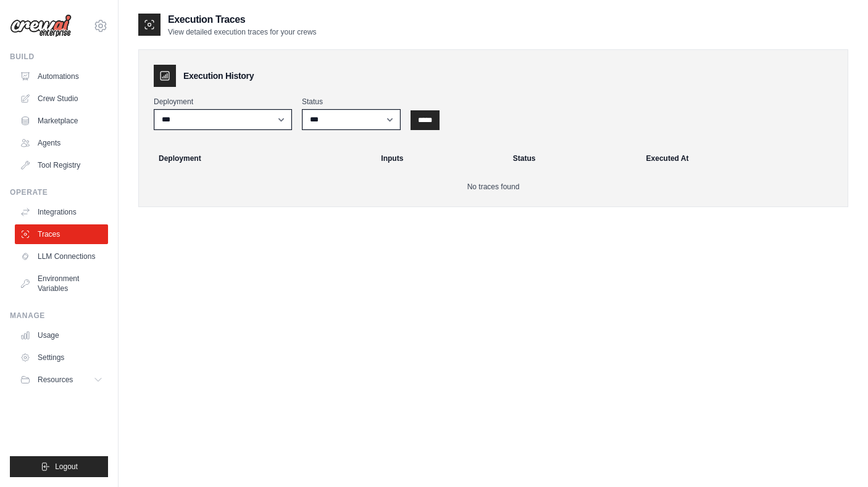 The width and height of the screenshot is (868, 487). Describe the element at coordinates (242, 20) in the screenshot. I see `h2: Execution Traces` at that location.